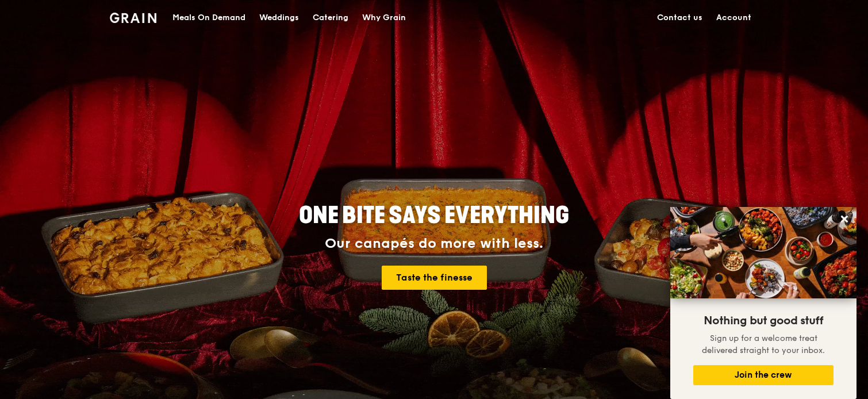 The width and height of the screenshot is (868, 399). I want to click on span: Nothing but good stuff, so click(763, 321).